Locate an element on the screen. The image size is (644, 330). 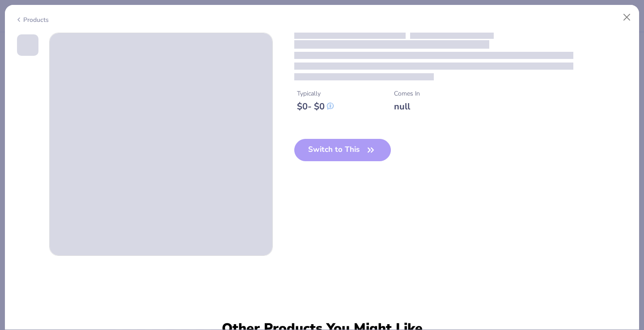
button: Close is located at coordinates (627, 18).